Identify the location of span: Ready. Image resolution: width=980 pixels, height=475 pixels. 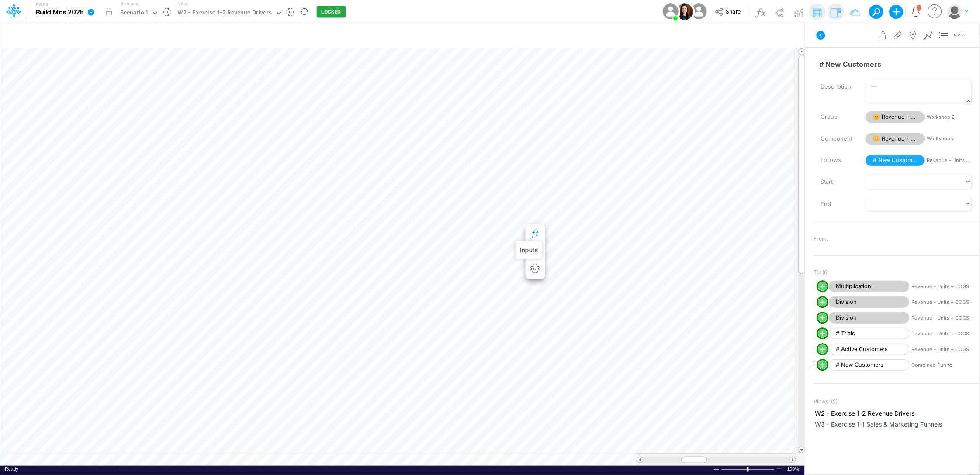
(12, 469).